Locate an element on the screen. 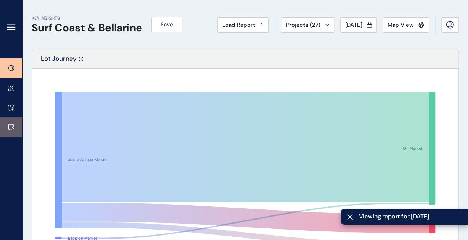 Image resolution: width=468 pixels, height=240 pixels. span: Map View is located at coordinates (401, 25).